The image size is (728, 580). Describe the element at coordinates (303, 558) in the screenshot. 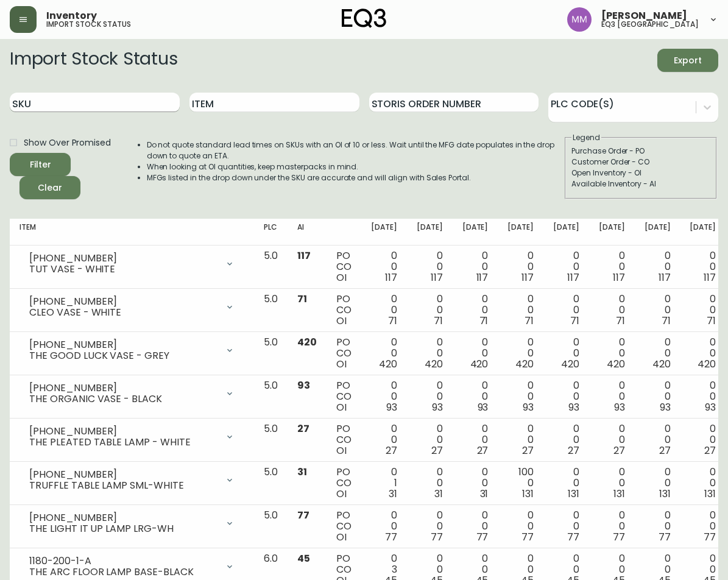

I see `span: 45` at that location.